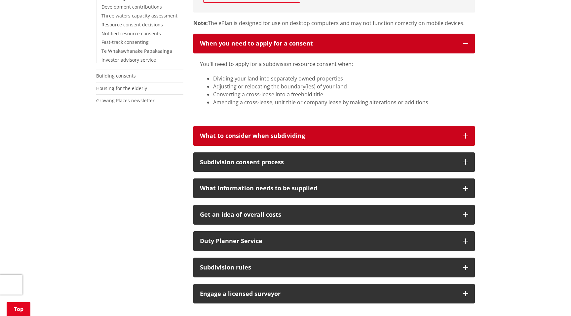 The image size is (571, 316). What do you see at coordinates (340, 87) in the screenshot?
I see `li: Adjusting or relocating the boundary(ies) of your land` at bounding box center [340, 87].